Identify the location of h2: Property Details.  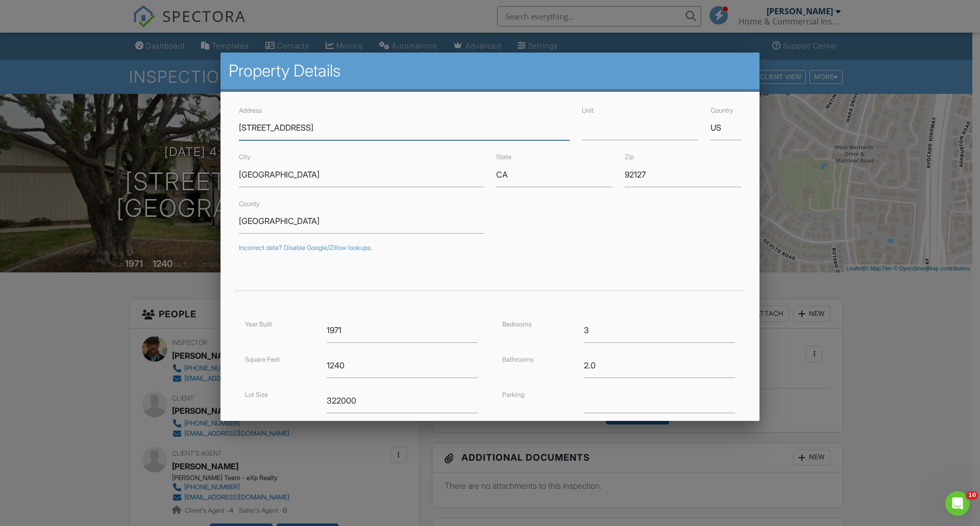
(490, 71).